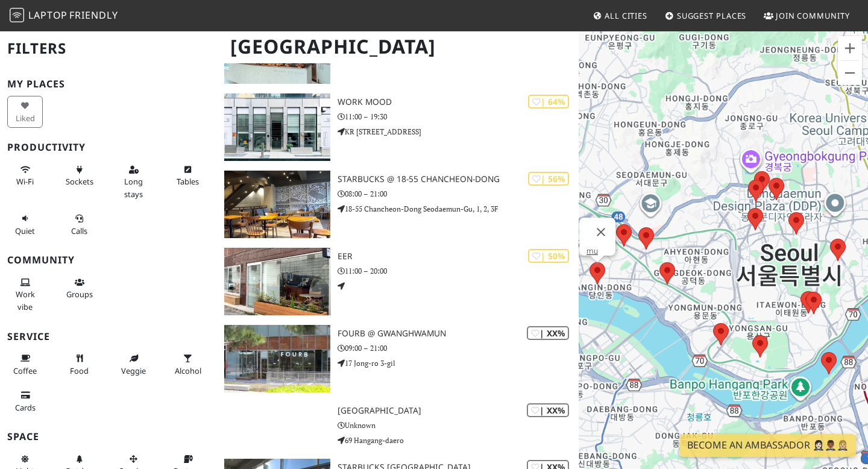  Describe the element at coordinates (133, 371) in the screenshot. I see `span: Veggie` at that location.